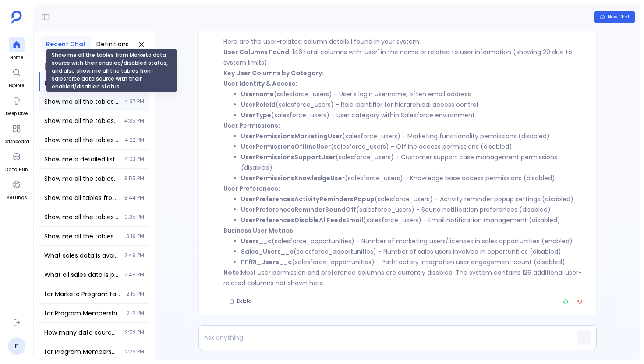 The image size is (644, 364). Describe the element at coordinates (252, 188) in the screenshot. I see `strong: User Preferences:` at that location.